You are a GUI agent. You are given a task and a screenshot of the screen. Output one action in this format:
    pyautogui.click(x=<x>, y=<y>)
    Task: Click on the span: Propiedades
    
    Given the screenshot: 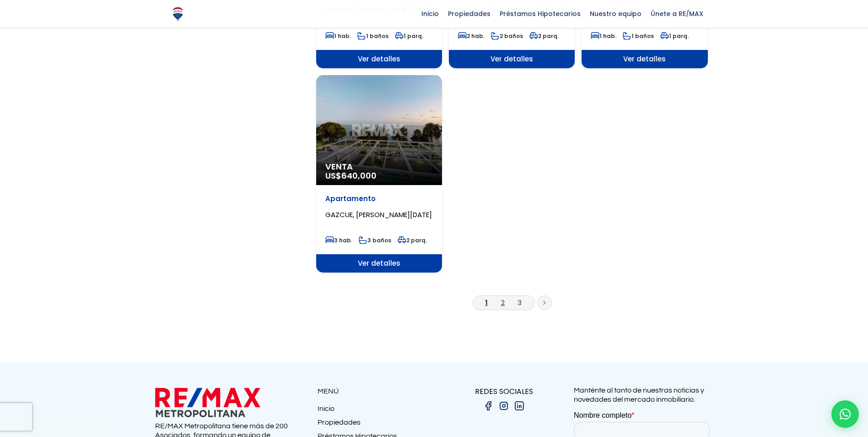 What is the action you would take?
    pyautogui.click(x=470, y=14)
    